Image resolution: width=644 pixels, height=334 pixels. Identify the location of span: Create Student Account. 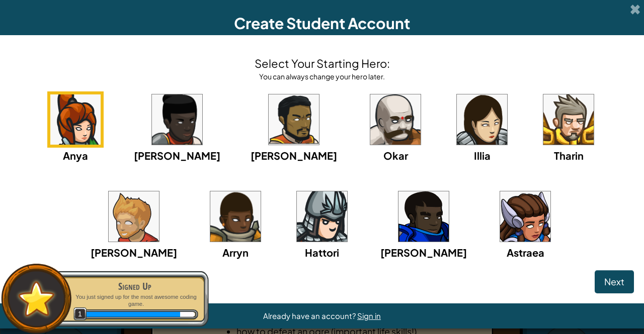
(322, 23).